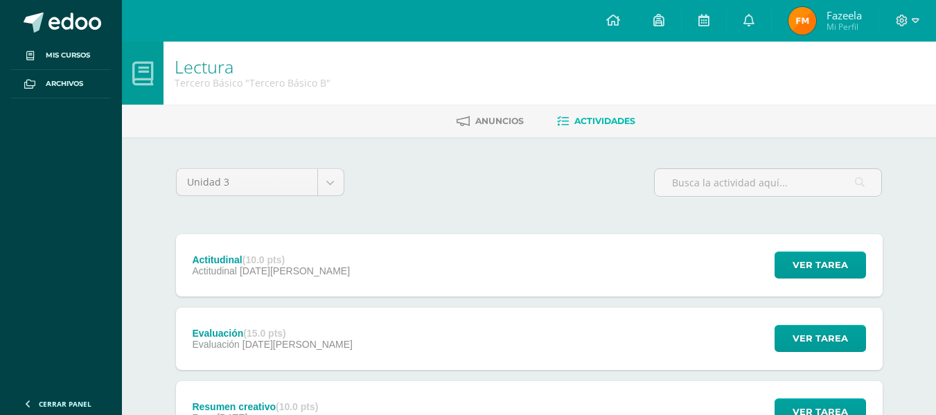 The width and height of the screenshot is (936, 415). I want to click on span: Anuncios, so click(499, 121).